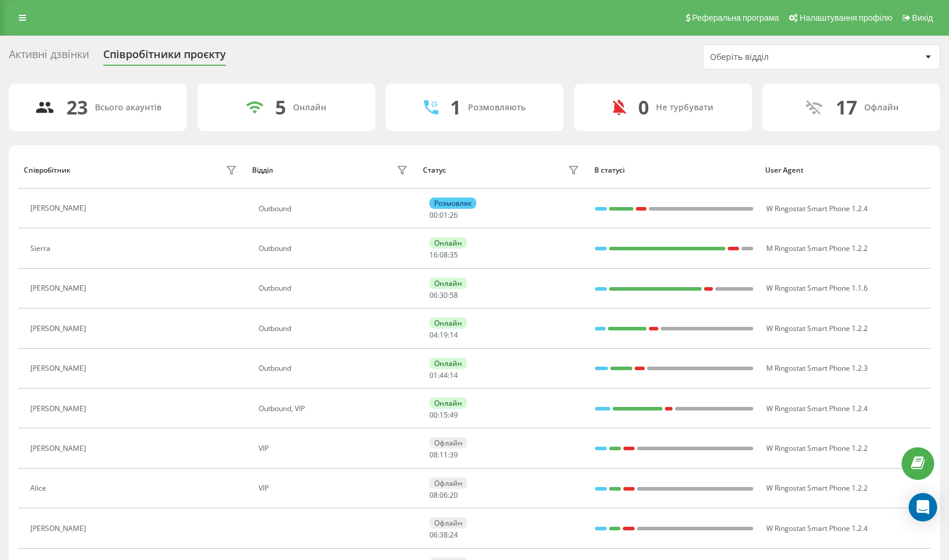 The height and width of the screenshot is (560, 949). I want to click on span: 38, so click(444, 534).